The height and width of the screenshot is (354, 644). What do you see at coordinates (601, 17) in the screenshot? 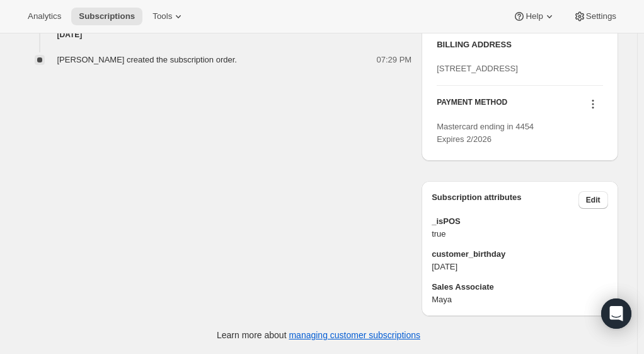
I see `span: Settings` at bounding box center [601, 17].